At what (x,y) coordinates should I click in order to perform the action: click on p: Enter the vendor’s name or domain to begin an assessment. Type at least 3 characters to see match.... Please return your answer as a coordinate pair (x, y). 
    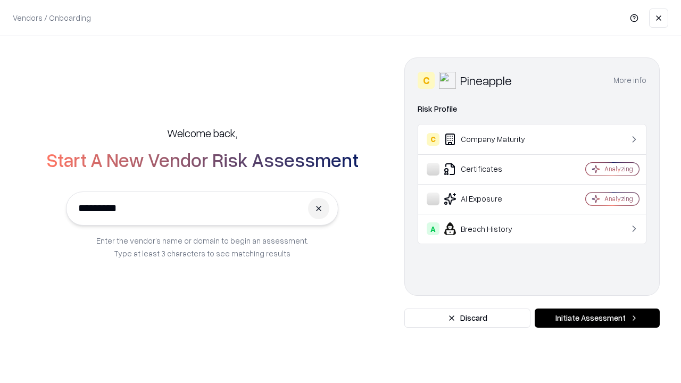
    Looking at the image, I should click on (202, 247).